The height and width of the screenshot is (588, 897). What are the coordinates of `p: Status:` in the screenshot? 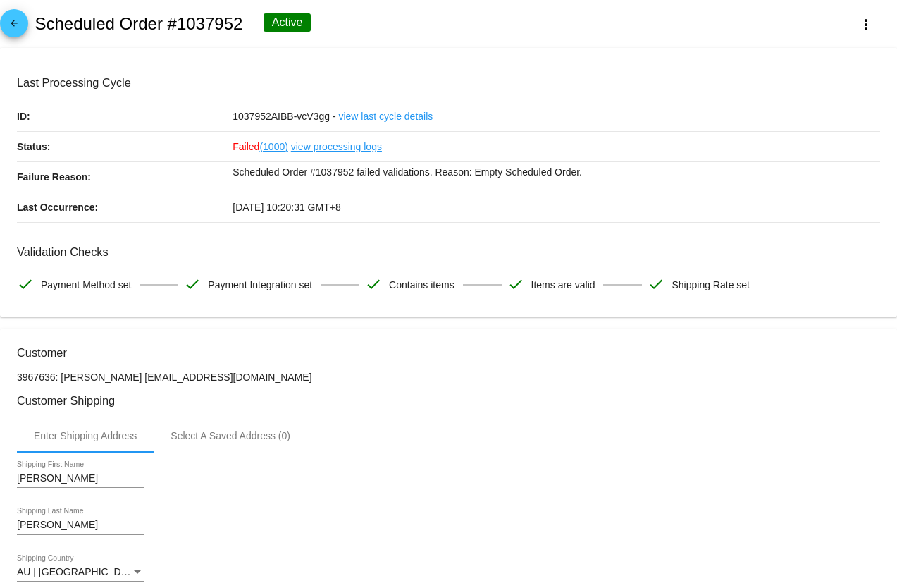 It's located at (125, 147).